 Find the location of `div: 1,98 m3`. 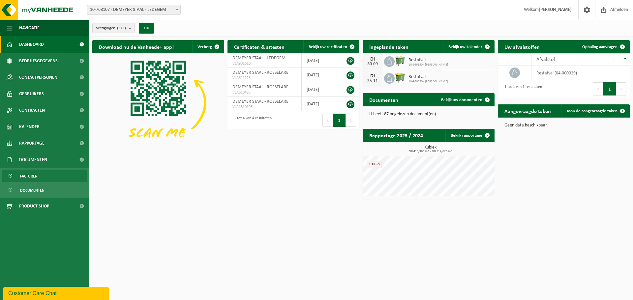

div: 1,98 m3 is located at coordinates (374, 165).